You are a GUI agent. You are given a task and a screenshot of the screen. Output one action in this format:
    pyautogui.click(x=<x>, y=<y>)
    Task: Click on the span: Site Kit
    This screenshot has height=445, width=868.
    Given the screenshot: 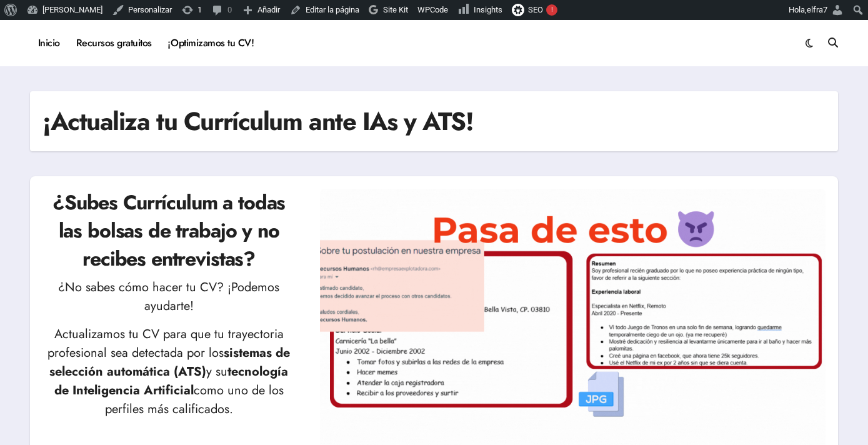 What is the action you would take?
    pyautogui.click(x=396, y=9)
    